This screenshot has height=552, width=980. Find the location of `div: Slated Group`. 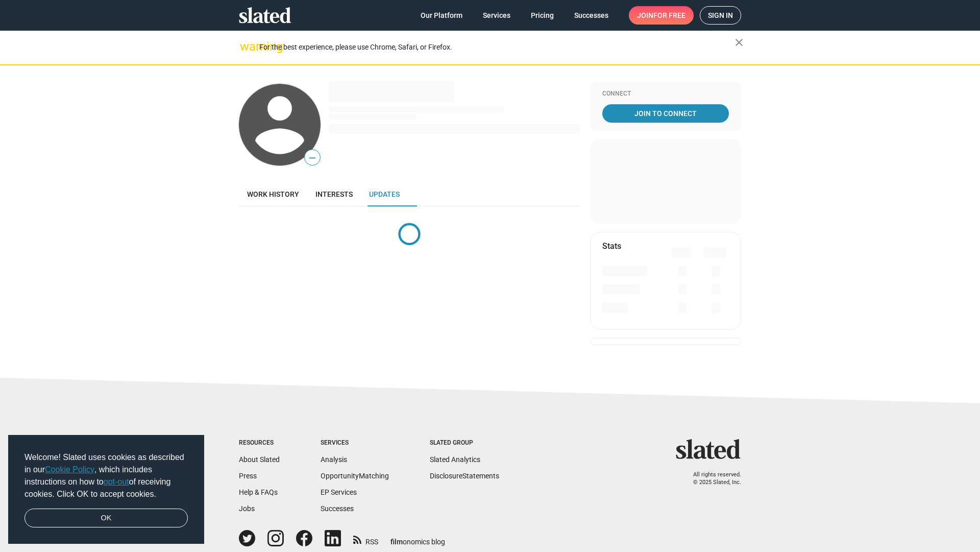

div: Slated Group is located at coordinates (464, 443).